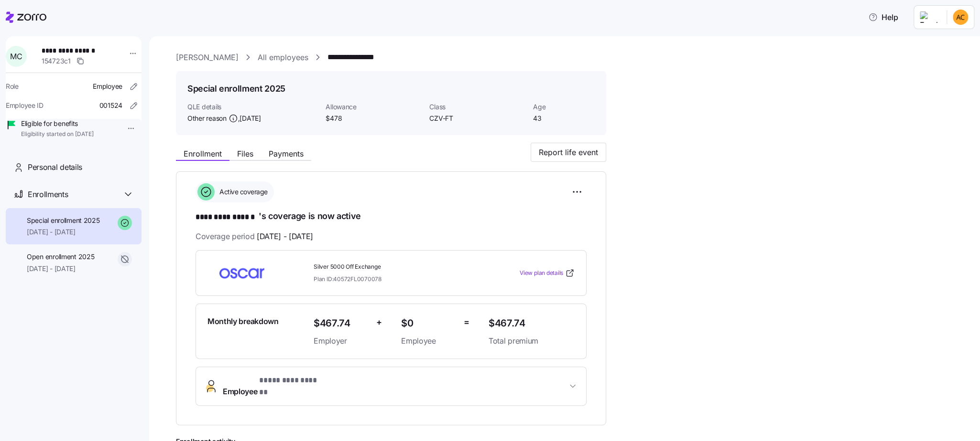  I want to click on span: QLE details, so click(252, 107).